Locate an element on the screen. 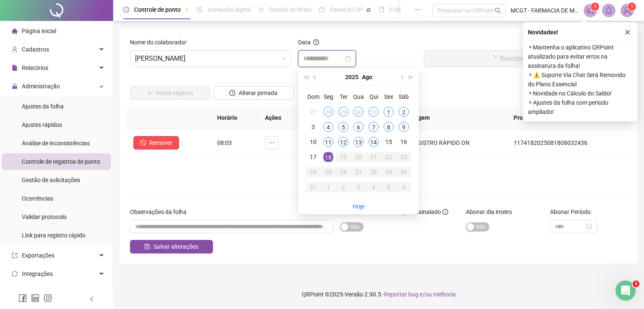 The height and width of the screenshot is (309, 644). button: Alterar jornada is located at coordinates (253, 93).